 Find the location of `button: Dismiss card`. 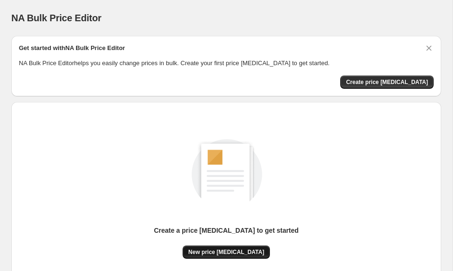

button: Dismiss card is located at coordinates (429, 48).